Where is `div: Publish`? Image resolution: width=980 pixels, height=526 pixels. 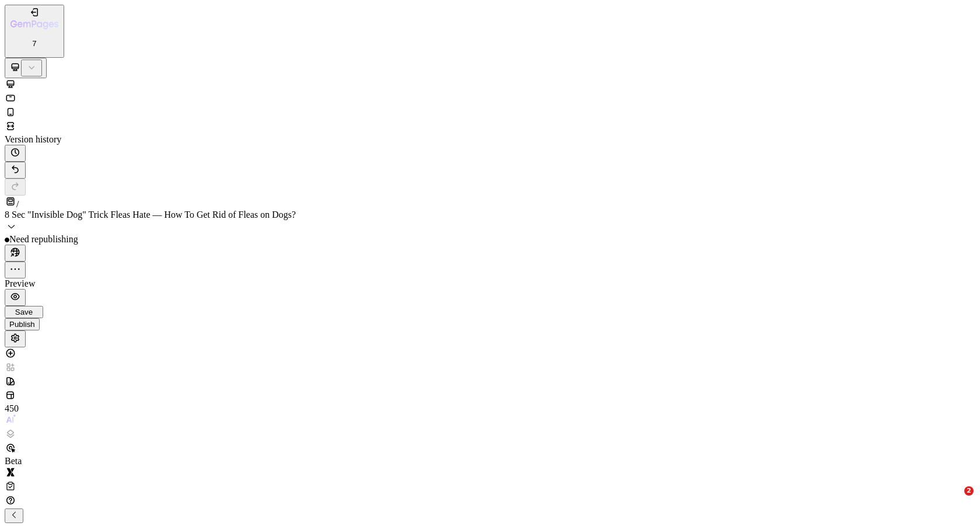 div: Publish is located at coordinates (22, 324).